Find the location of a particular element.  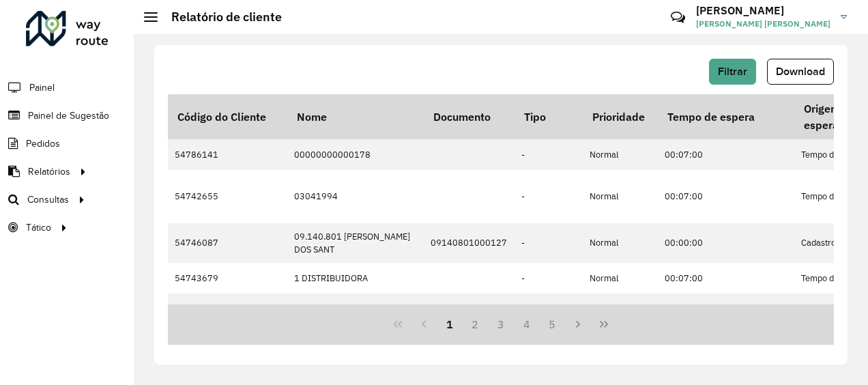

td: 10201161000105 is located at coordinates (469, 308).